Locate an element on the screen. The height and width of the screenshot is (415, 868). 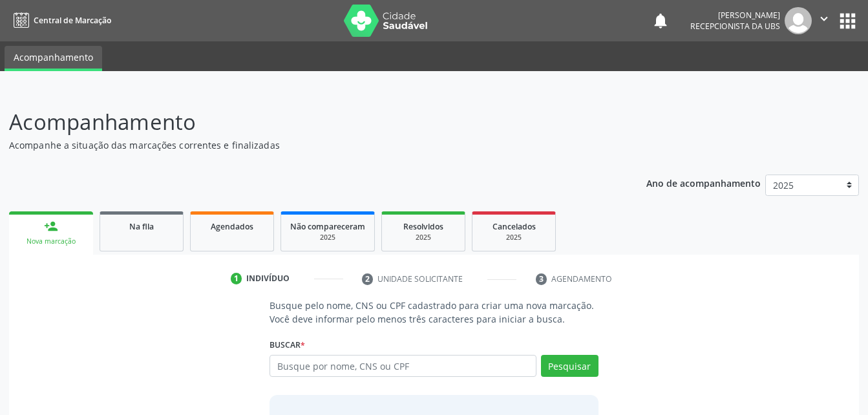
button: Pesquisar is located at coordinates (569, 366).